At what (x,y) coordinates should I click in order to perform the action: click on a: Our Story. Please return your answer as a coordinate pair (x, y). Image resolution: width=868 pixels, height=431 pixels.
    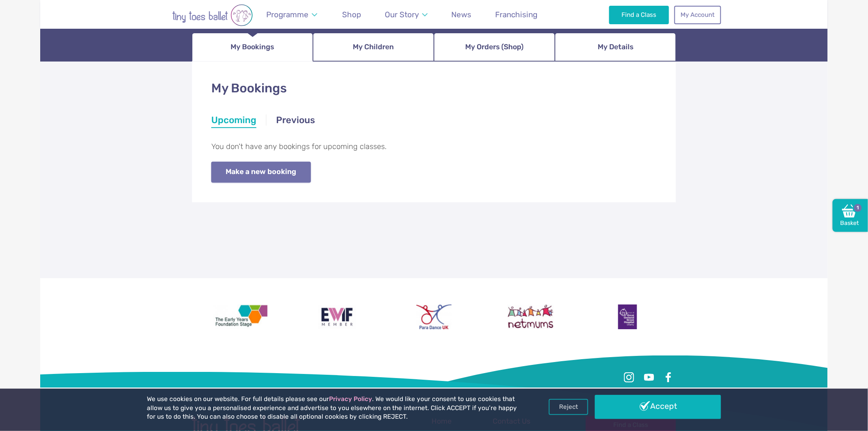
    Looking at the image, I should click on (406, 14).